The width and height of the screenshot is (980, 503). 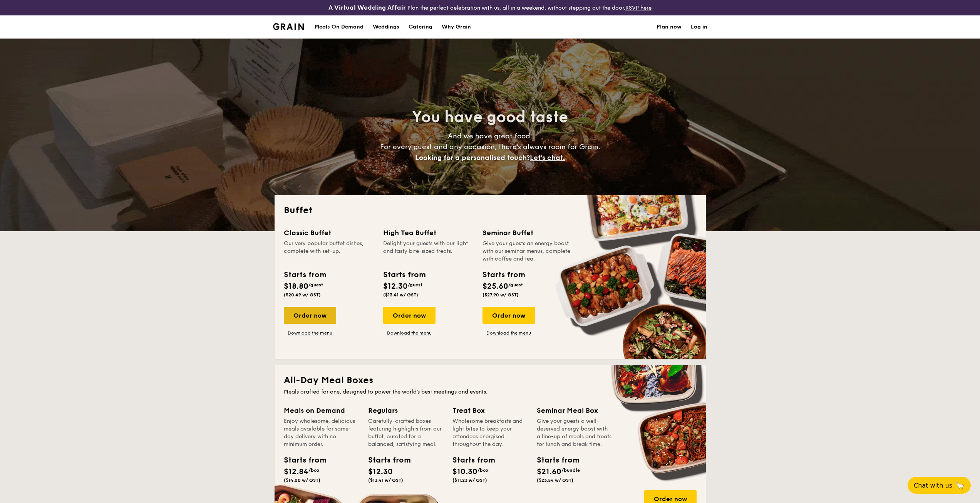 I want to click on span: ($23.54 w/ GST), so click(x=555, y=480).